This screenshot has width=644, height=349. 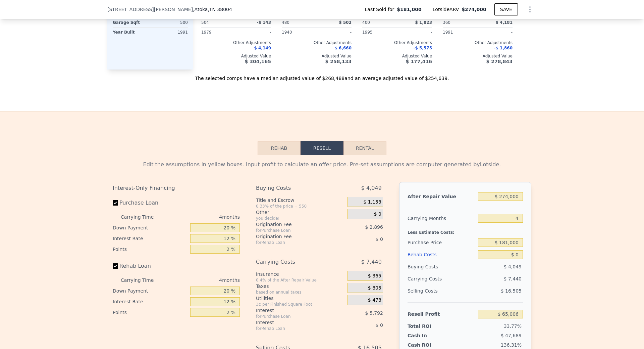 What do you see at coordinates (530, 10) in the screenshot?
I see `button: Show Options` at bounding box center [530, 10].